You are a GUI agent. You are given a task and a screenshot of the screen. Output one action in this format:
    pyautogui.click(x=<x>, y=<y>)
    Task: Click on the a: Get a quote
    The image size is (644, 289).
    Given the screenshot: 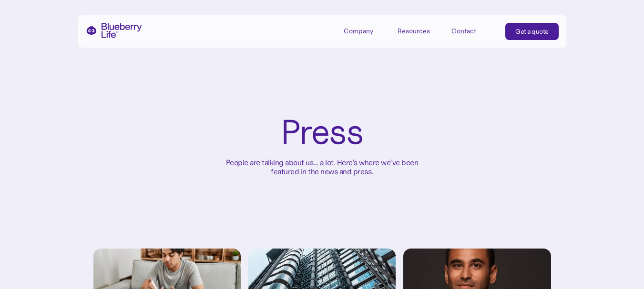 What is the action you would take?
    pyautogui.click(x=532, y=31)
    